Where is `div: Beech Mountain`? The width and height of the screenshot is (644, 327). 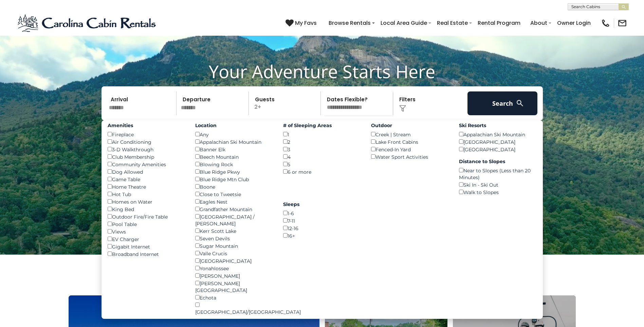
div: Beech Mountain is located at coordinates (234, 157).